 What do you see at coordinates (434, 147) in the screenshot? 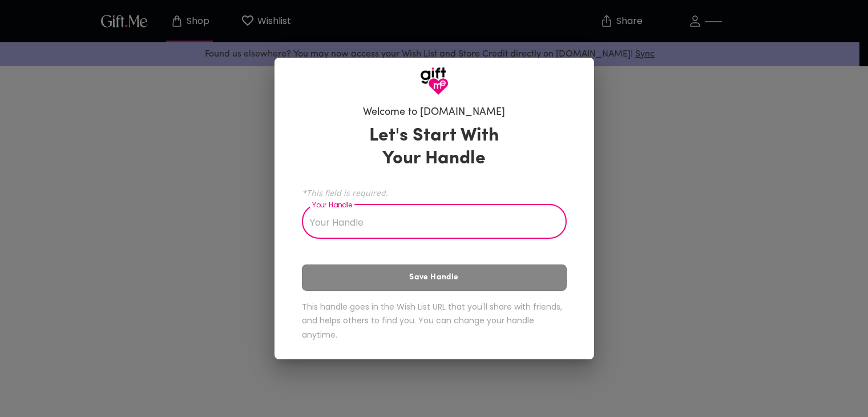
I see `h3: Let's Start With Your Handle` at bounding box center [434, 147].